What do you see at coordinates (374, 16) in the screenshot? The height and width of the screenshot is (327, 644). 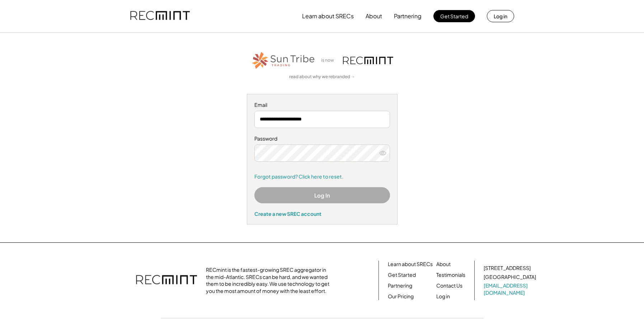 I see `button: About` at bounding box center [374, 16].